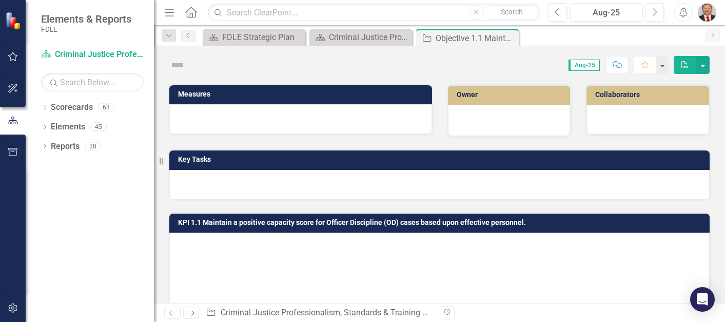 The height and width of the screenshot is (322, 725). I want to click on div: 45, so click(99, 127).